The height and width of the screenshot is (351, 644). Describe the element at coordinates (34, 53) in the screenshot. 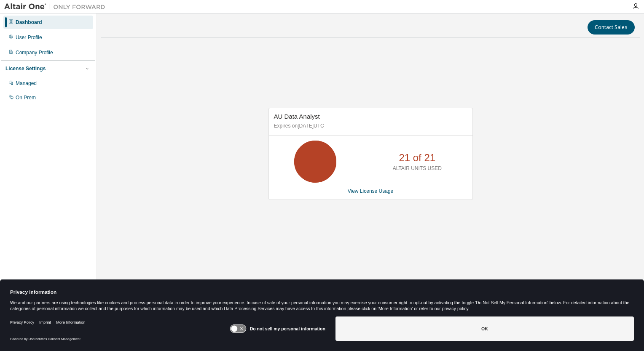

I see `div: Company Profile` at that location.